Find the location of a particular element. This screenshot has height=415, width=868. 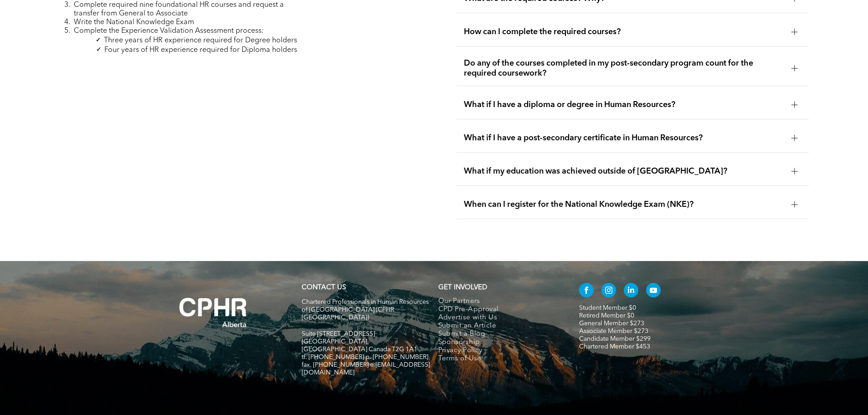

a: Terms of Use is located at coordinates (499, 359).